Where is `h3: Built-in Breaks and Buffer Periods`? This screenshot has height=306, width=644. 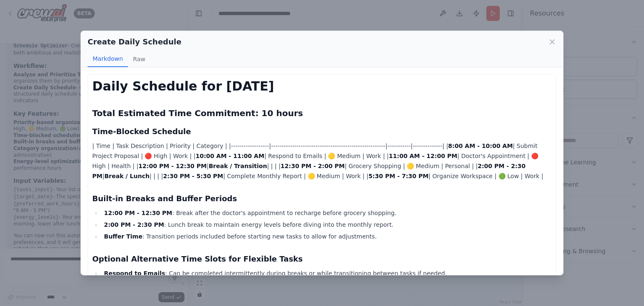 h3: Built-in Breaks and Buffer Periods is located at coordinates (322, 199).